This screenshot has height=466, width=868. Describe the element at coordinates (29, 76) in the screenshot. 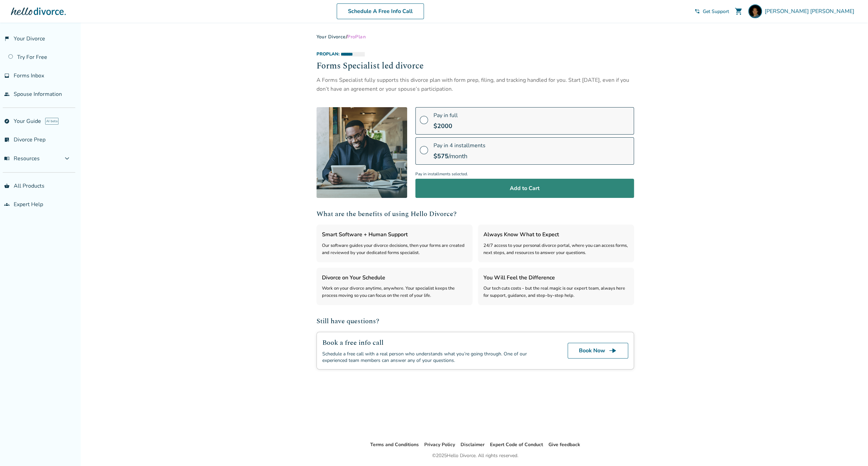

I see `span: Forms Inbox` at that location.